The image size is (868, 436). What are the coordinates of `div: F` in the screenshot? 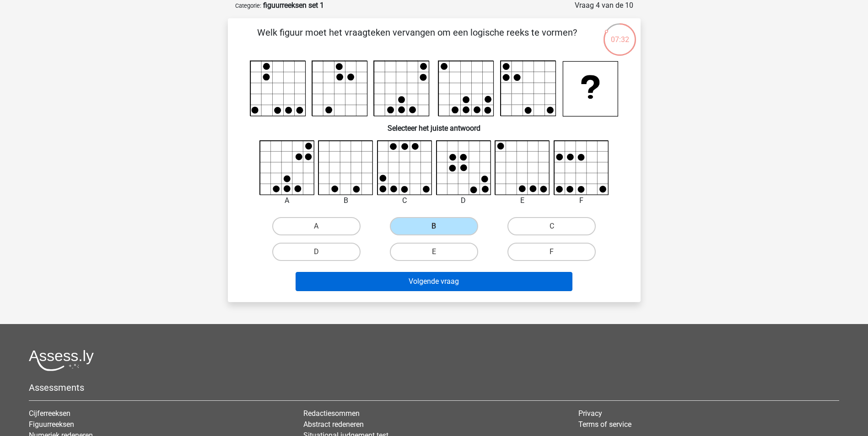 It's located at (581, 201).